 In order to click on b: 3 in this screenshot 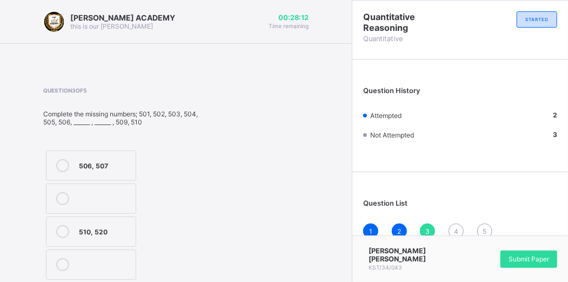, I will do `click(555, 134)`.